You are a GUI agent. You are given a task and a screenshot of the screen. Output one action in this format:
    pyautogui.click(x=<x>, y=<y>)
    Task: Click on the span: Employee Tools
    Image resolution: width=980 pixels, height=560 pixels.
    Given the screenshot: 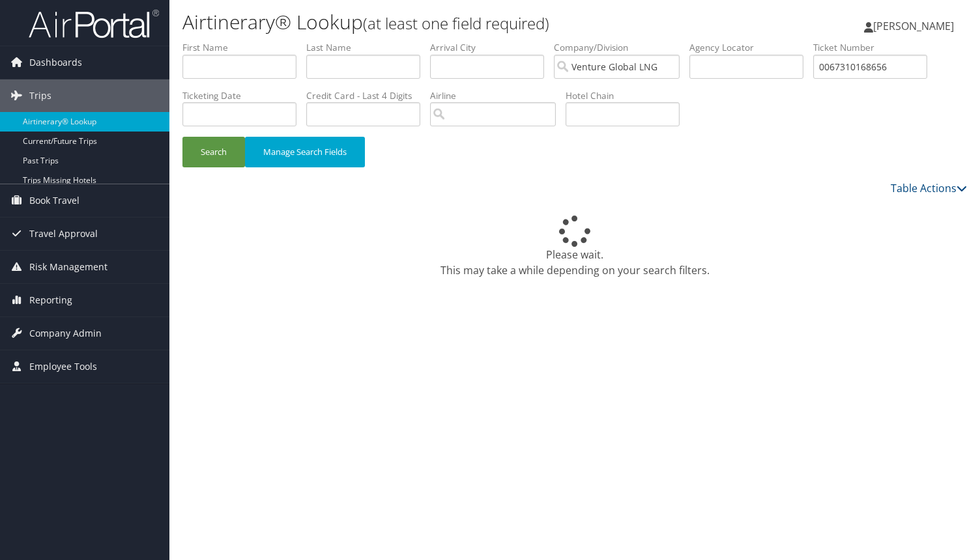 What is the action you would take?
    pyautogui.click(x=64, y=367)
    